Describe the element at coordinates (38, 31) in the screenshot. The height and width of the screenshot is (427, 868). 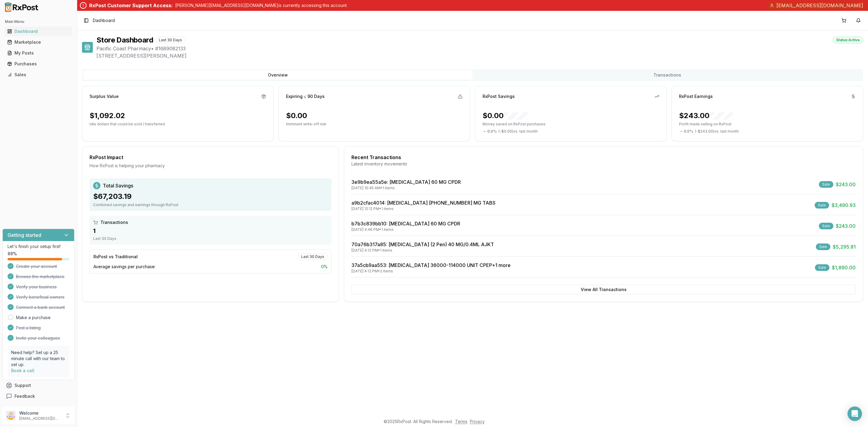
I see `a: Dashboard` at that location.